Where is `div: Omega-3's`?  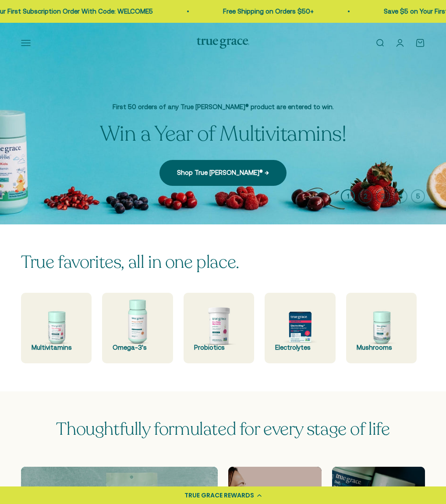 div: Omega-3's is located at coordinates (138, 348).